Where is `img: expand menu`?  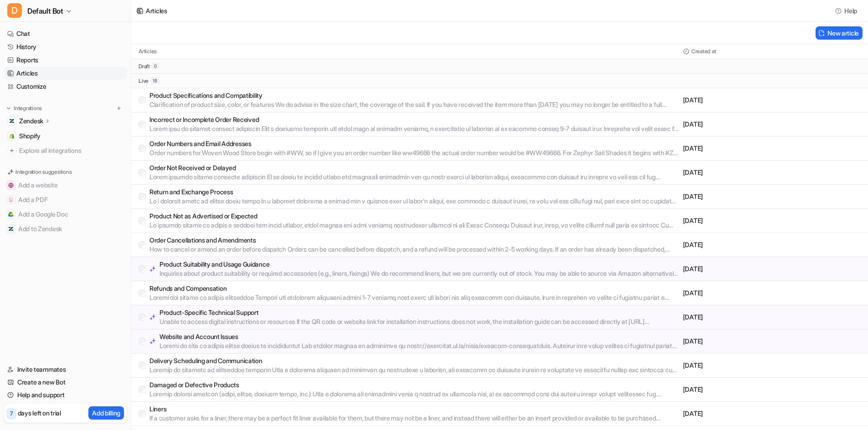
img: expand menu is located at coordinates (8, 108).